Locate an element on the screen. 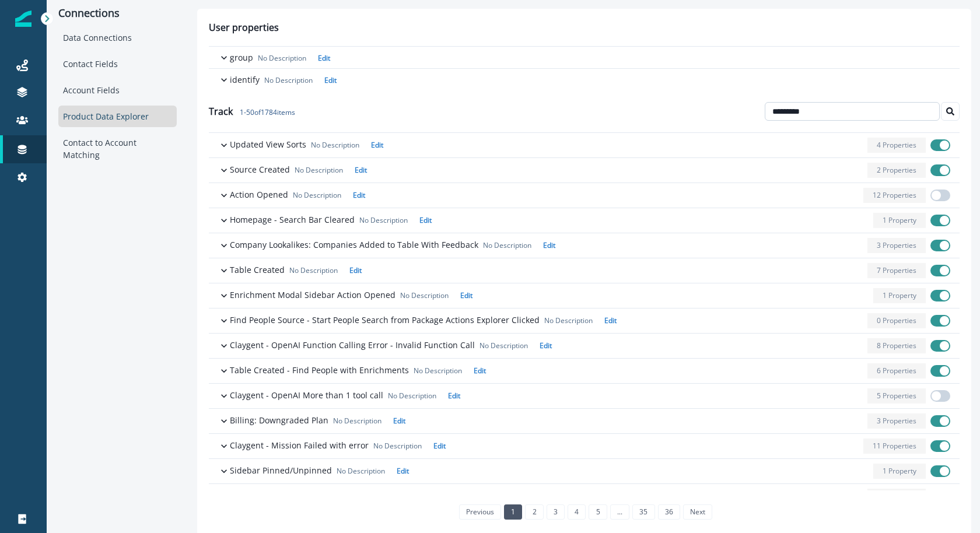  p: Table Created is located at coordinates (257, 270).